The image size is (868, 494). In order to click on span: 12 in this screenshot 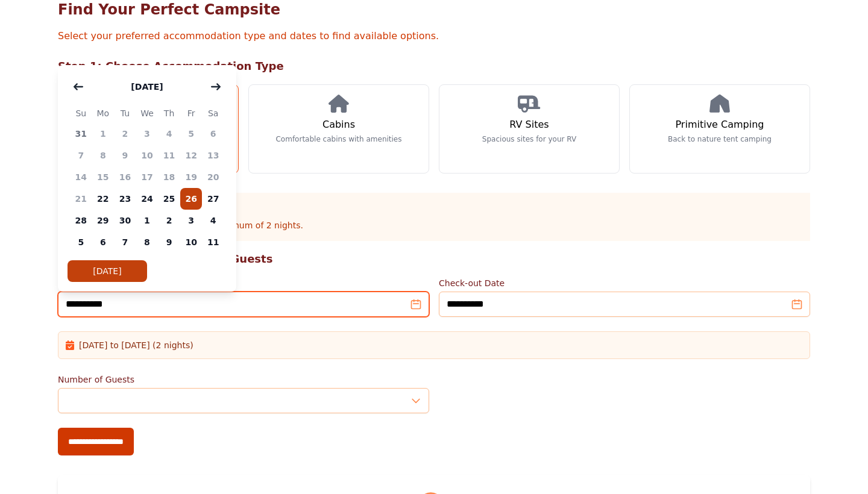, I will do `click(191, 156)`.